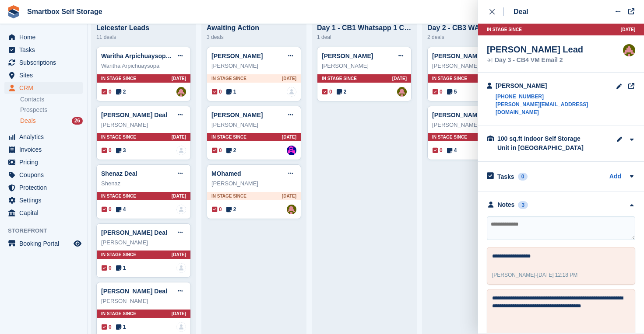 The width and height of the screenshot is (644, 334). I want to click on div: Notes, so click(506, 205).